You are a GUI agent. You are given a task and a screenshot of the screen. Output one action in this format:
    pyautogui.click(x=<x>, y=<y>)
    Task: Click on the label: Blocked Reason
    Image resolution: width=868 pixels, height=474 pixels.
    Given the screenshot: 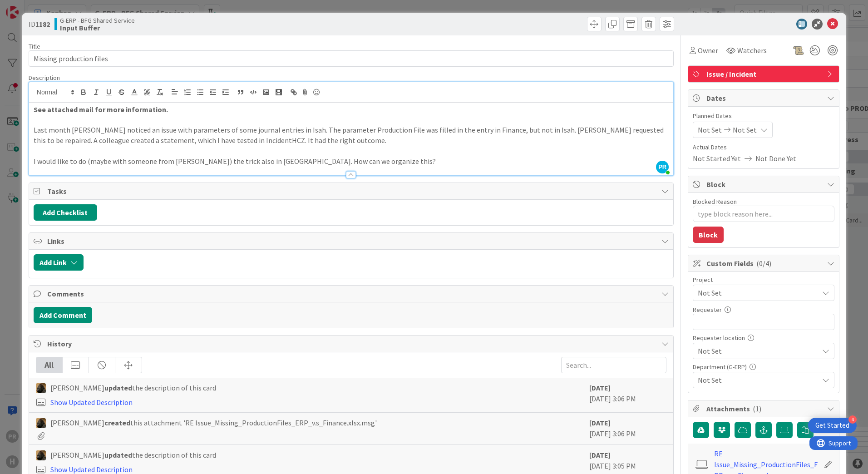 What is the action you would take?
    pyautogui.click(x=715, y=201)
    